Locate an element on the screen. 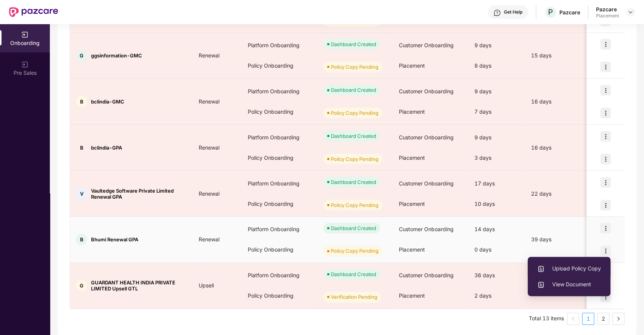 This screenshot has height=335, width=644. div: Get Help is located at coordinates (513, 12).